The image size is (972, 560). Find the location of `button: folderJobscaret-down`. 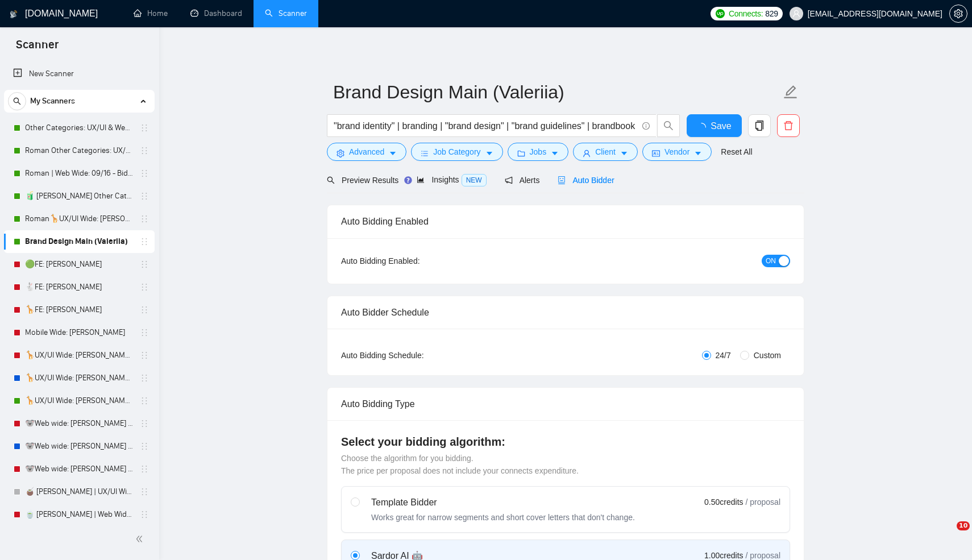

button: folderJobscaret-down is located at coordinates (539, 152).